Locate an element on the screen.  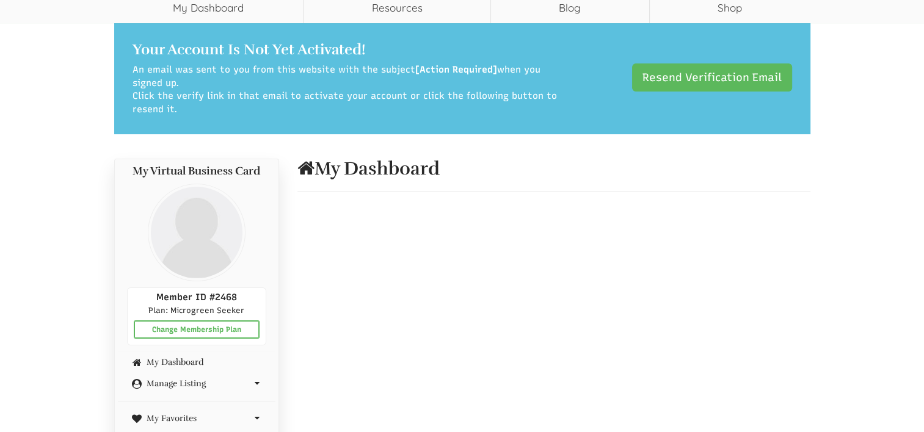
span: Click the verify link in that email to activate your account or click the following button to res... is located at coordinates (348, 103).